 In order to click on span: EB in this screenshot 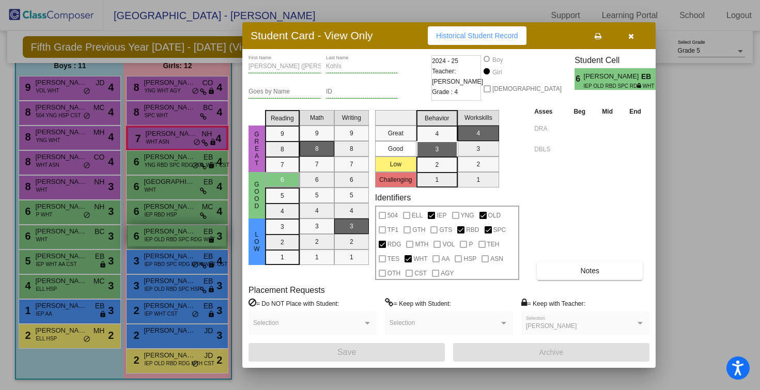, I will do `click(648, 76)`.